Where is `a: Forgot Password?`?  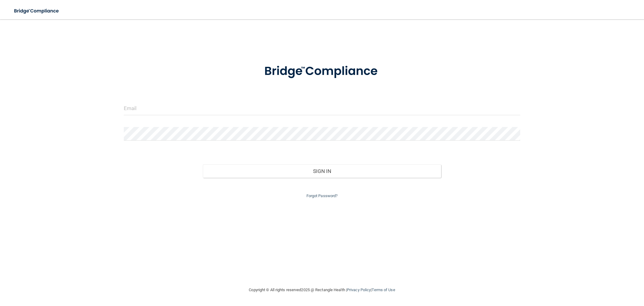
a: Forgot Password? is located at coordinates (322, 196).